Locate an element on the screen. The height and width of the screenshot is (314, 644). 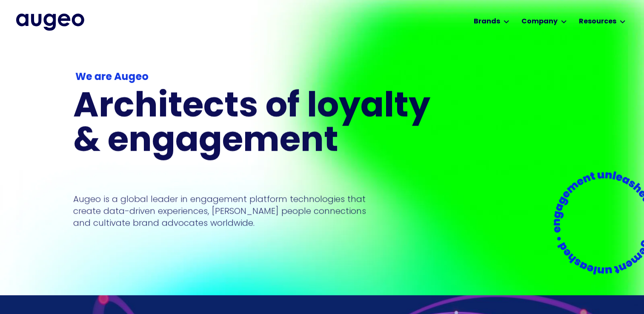
h1: Architects of loyalty & engagement is located at coordinates (257, 125).